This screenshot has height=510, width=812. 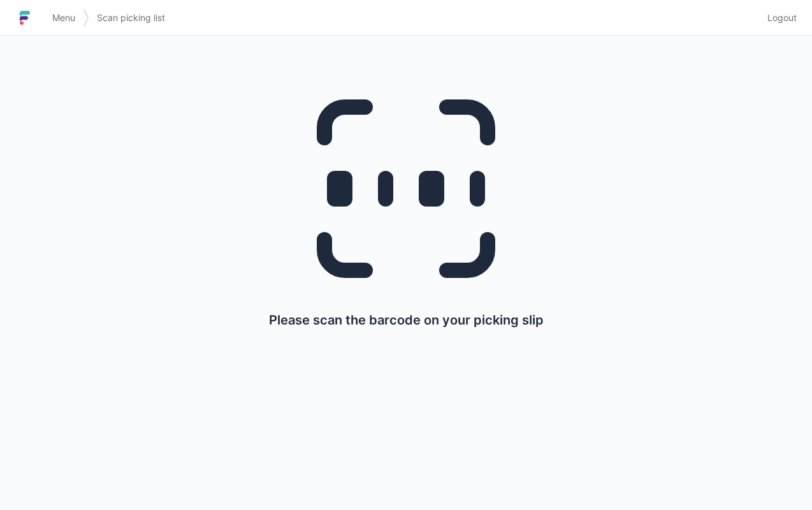 What do you see at coordinates (779, 18) in the screenshot?
I see `a: Logout` at bounding box center [779, 18].